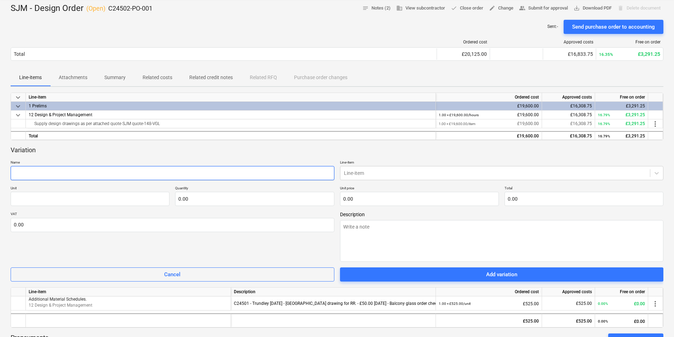 The width and height of the screenshot is (674, 337). What do you see at coordinates (592, 8) in the screenshot?
I see `button: Download PDF` at bounding box center [592, 8].